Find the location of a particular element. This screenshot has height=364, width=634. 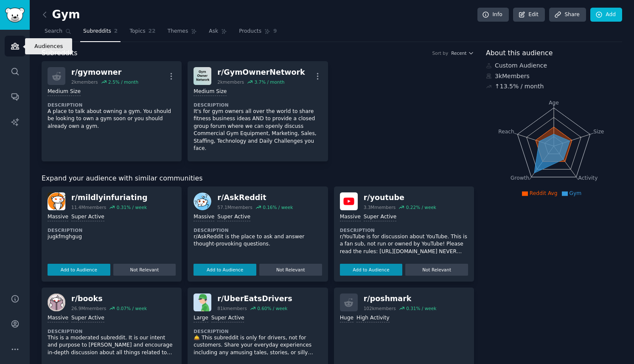

a: Add is located at coordinates (606, 15).